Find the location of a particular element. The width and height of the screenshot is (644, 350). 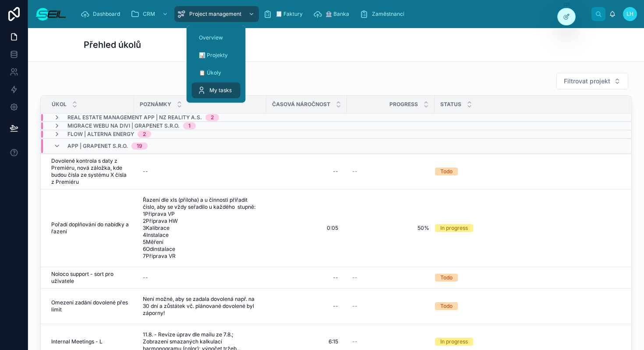

a: Zaměstnanci is located at coordinates (384, 14).